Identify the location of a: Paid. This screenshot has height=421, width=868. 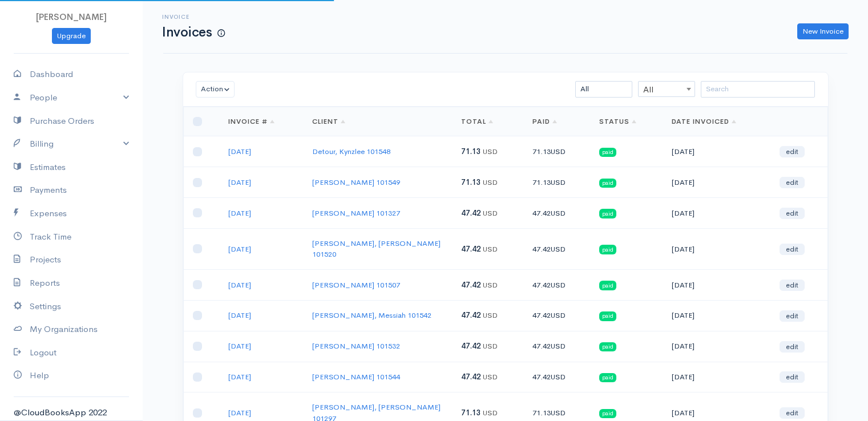
(545, 122).